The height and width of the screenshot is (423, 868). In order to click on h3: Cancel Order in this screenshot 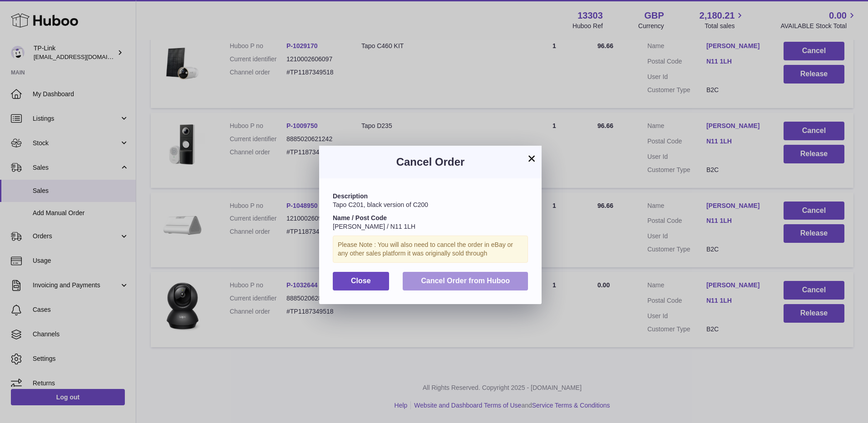, I will do `click(431, 162)`.